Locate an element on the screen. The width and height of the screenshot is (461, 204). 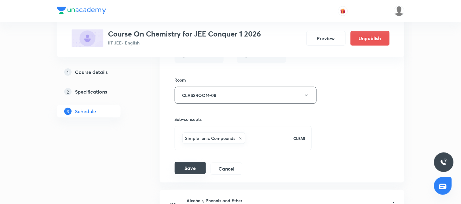
h6: Sub-concepts is located at coordinates (243, 119).